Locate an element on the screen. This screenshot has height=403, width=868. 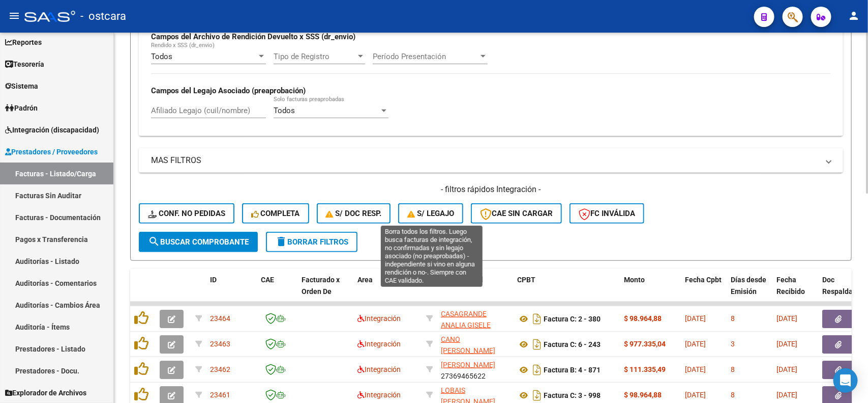
span: 23464 is located at coordinates (220, 318).